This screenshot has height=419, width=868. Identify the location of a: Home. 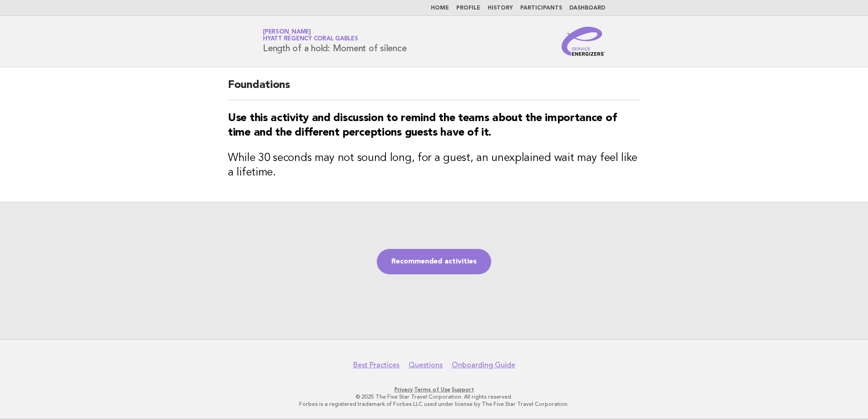
(439, 8).